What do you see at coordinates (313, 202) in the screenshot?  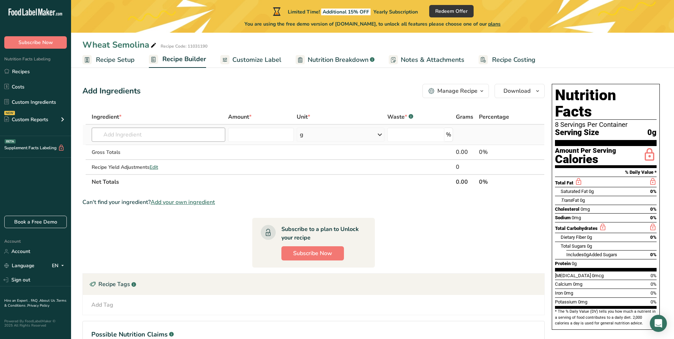 I see `div: Can't find your ingredient?` at bounding box center [313, 202].